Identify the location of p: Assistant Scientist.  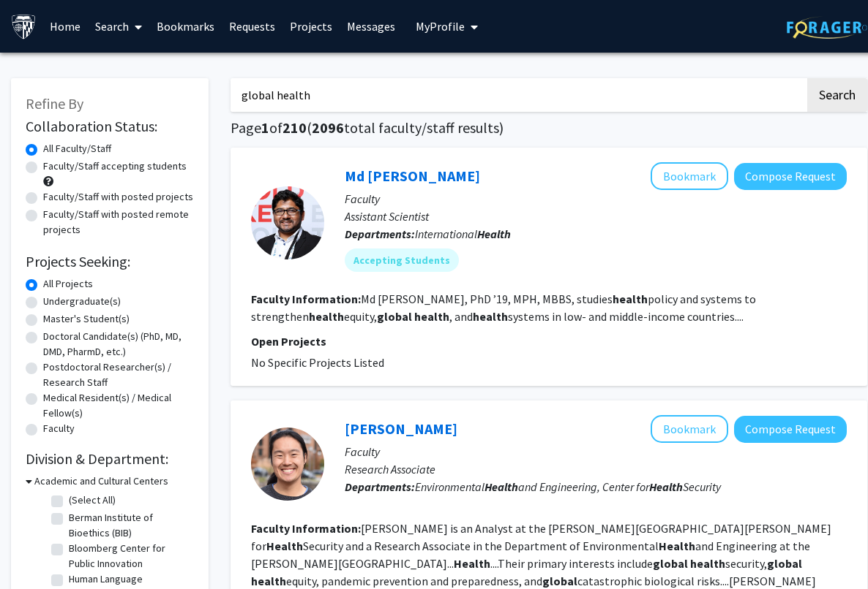
(595, 217).